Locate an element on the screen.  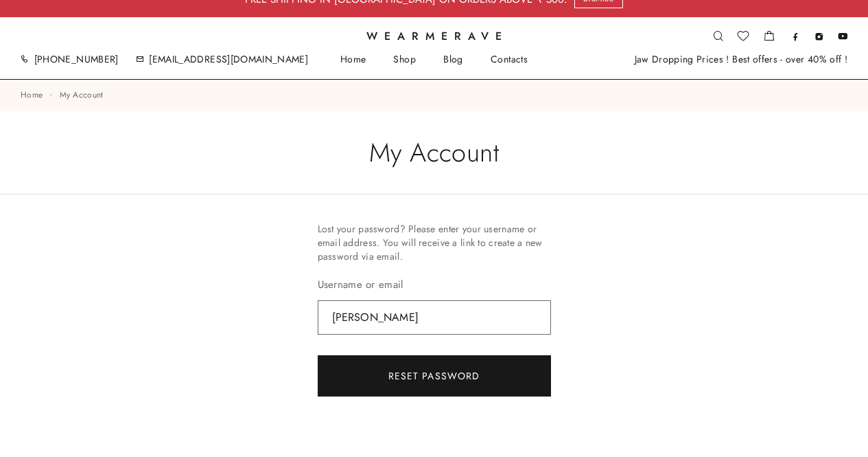
h1: My account is located at coordinates (435, 152).